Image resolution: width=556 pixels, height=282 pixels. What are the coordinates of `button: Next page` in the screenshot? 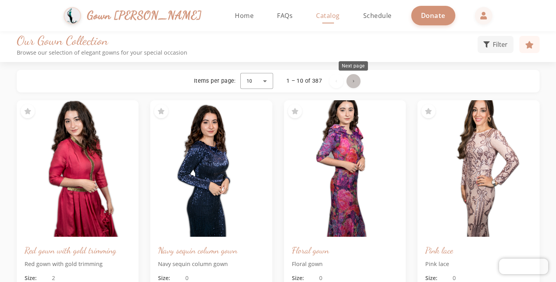 It's located at (354, 81).